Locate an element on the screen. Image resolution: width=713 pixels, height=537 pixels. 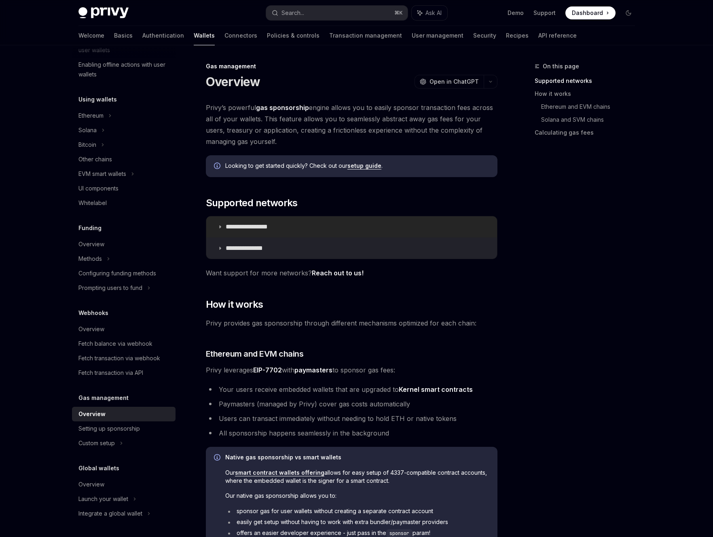
h5: Funding is located at coordinates (90, 228).